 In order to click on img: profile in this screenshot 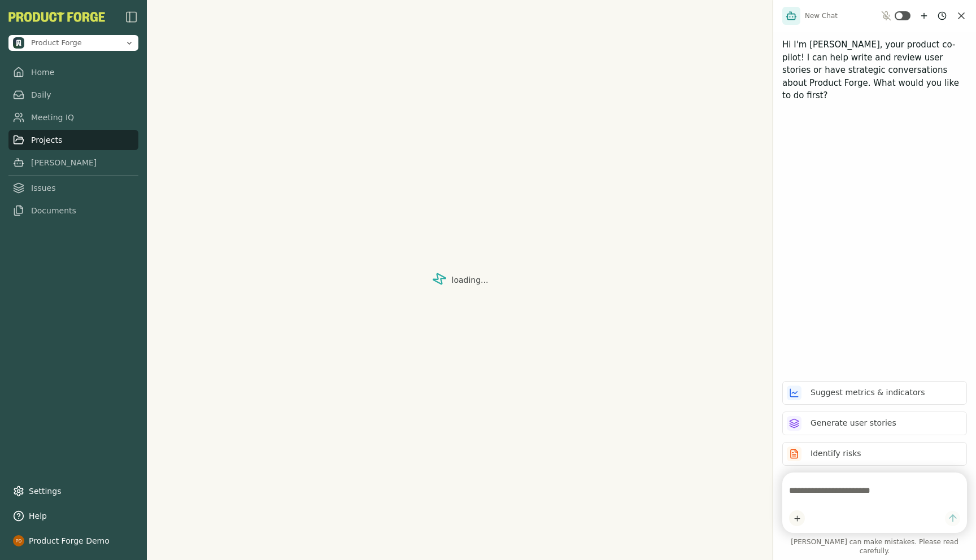, I will do `click(19, 541)`.